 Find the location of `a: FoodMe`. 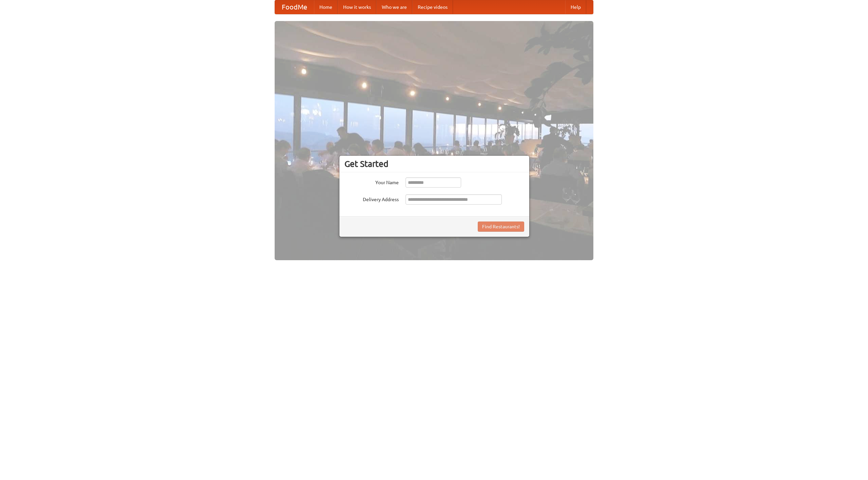

a: FoodMe is located at coordinates (295, 7).